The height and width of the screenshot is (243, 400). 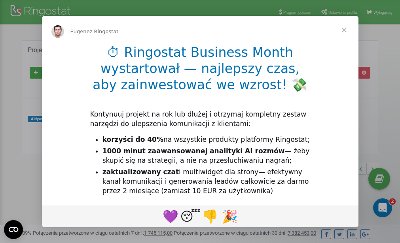 I want to click on li: — żeby skupić się na strategii, a nie na przesłuchiwaniu nagrań;, so click(x=206, y=156).